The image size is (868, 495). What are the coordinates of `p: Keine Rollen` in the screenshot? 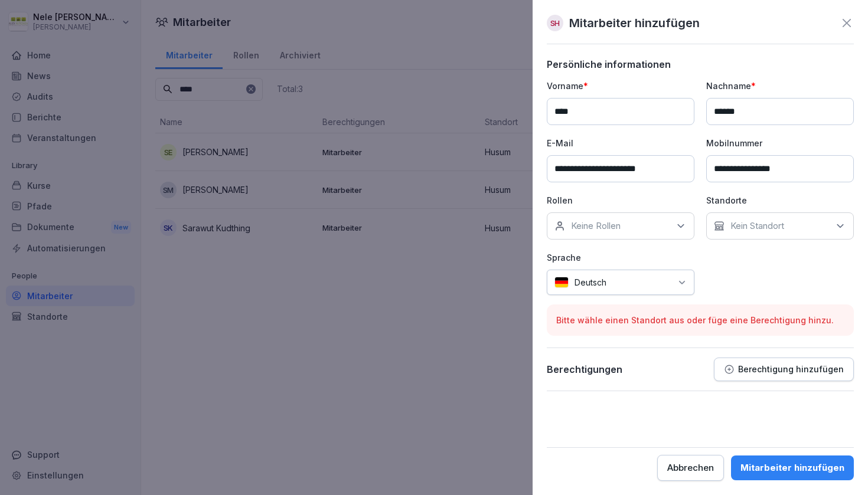 It's located at (596, 226).